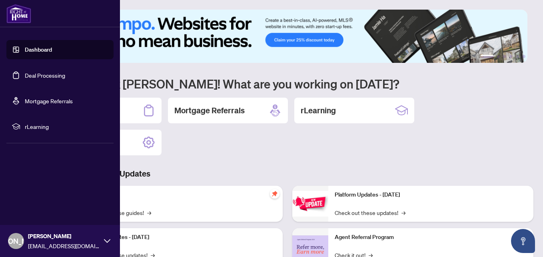 The width and height of the screenshot is (543, 257). What do you see at coordinates (180, 195) in the screenshot?
I see `p: Self-Help` at bounding box center [180, 195].